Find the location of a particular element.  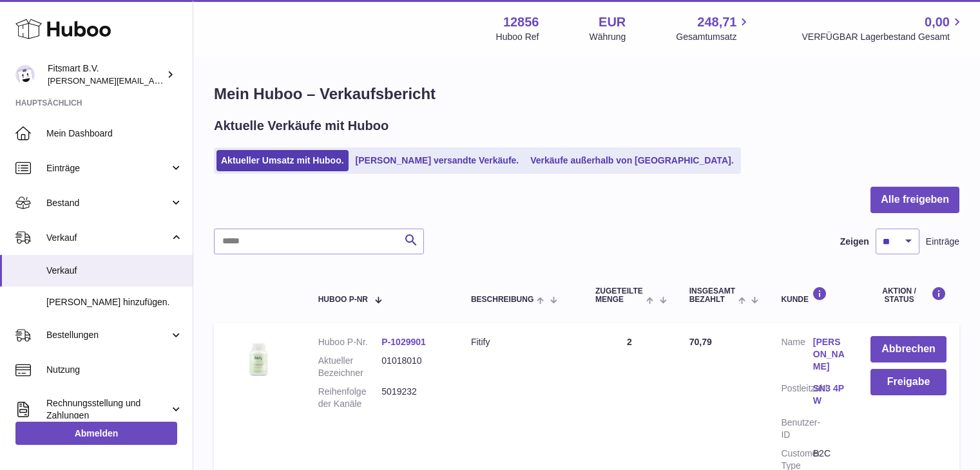

dt: Postleitzahl is located at coordinates (797, 396).